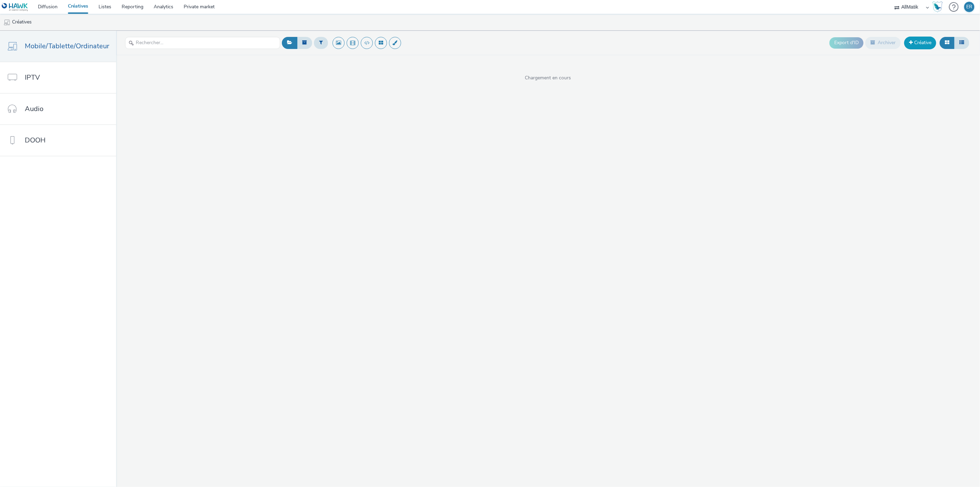 The image size is (980, 487). I want to click on img: Hawk Academy, so click(937, 7).